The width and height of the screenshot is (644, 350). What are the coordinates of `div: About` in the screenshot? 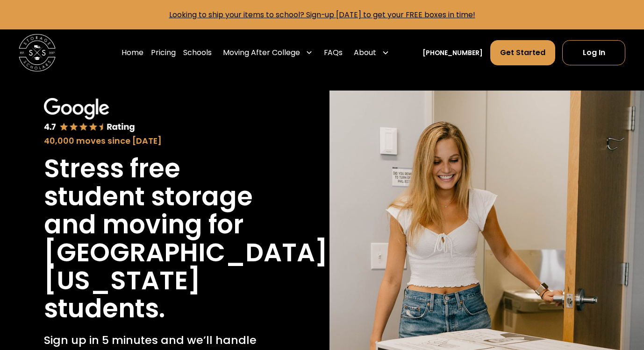 It's located at (365, 53).